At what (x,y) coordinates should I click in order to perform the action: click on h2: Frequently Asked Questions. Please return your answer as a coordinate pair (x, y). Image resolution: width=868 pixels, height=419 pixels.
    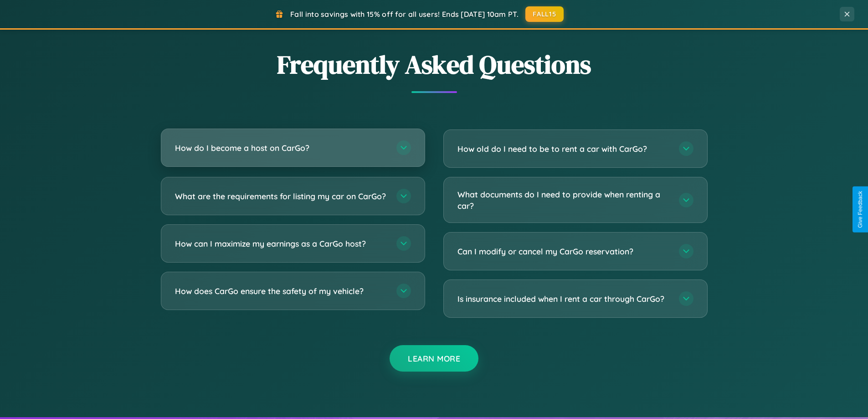
    Looking at the image, I should click on (434, 64).